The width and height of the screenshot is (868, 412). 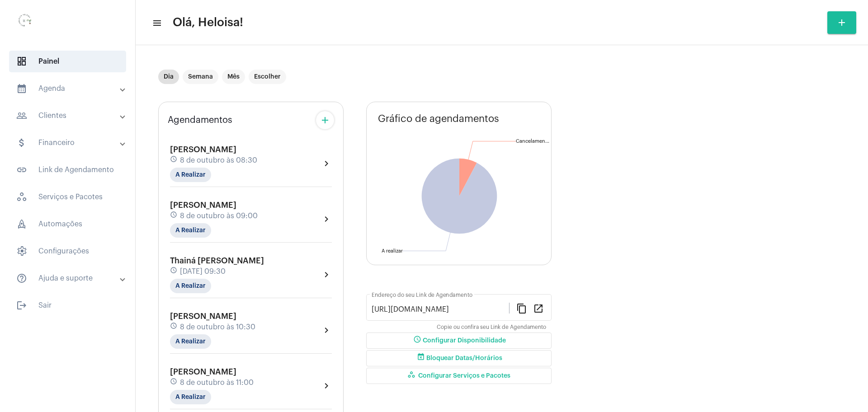 What do you see at coordinates (219, 216) in the screenshot?
I see `span: 8 de outubro às 09:00` at bounding box center [219, 216].